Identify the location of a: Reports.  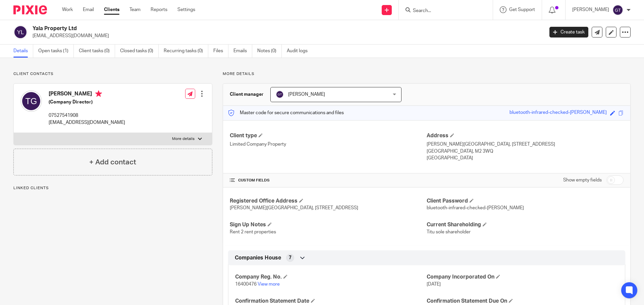
(159, 9).